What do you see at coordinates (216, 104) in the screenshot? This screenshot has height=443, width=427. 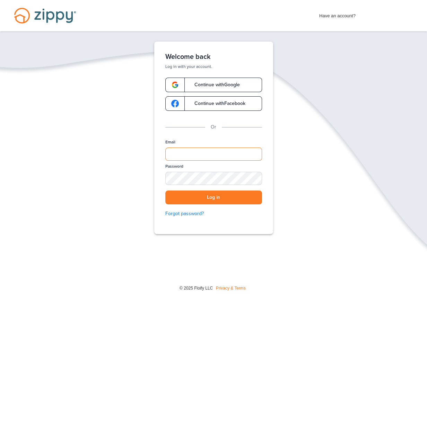 I see `span: Continue with Facebook` at bounding box center [216, 104].